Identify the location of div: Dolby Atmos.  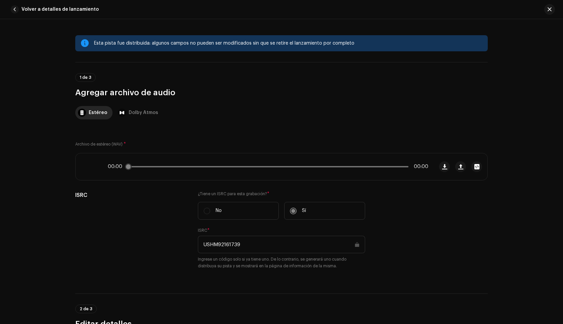
(143, 113).